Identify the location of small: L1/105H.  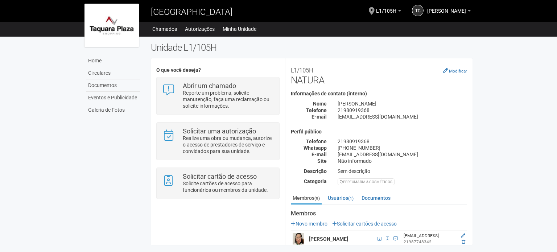
(302, 70).